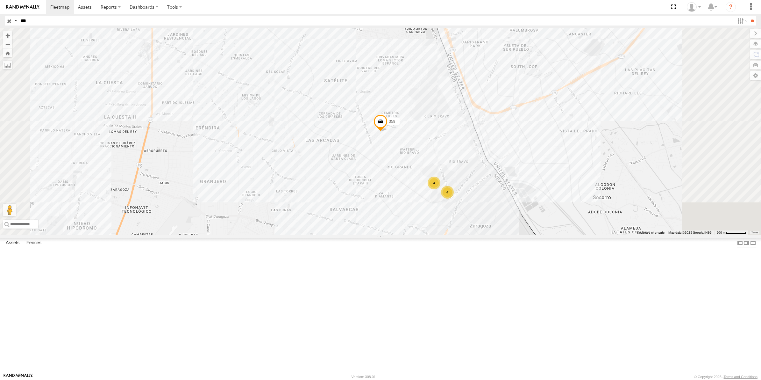 This screenshot has width=761, height=380. I want to click on a: Visit our Website, so click(18, 376).